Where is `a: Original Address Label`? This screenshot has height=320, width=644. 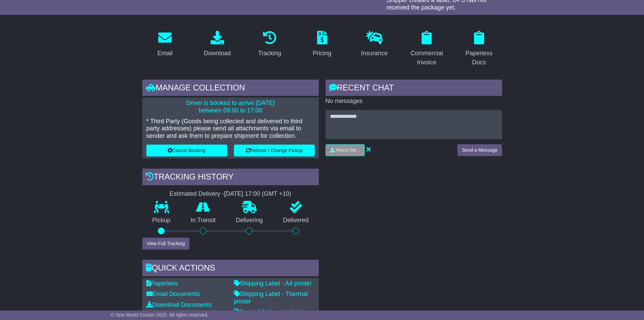
a: Original Address Label is located at coordinates (267, 312).